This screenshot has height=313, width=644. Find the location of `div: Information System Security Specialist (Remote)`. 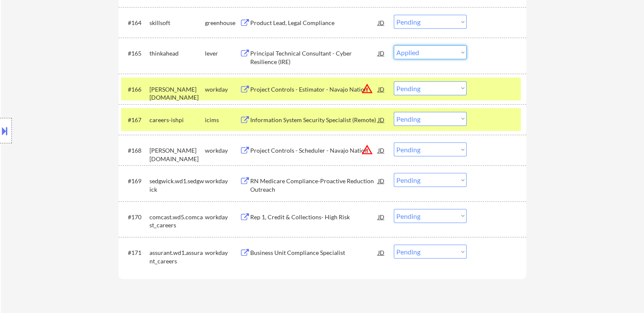

div: Information System Security Specialist (Remote) is located at coordinates (314, 120).